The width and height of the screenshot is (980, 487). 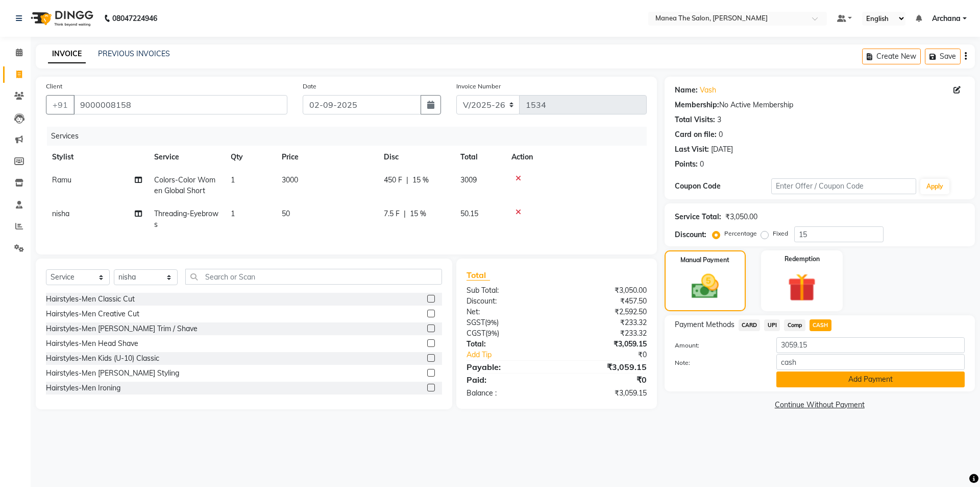 I want to click on div: Hairstyles-Men Head Shave, so click(x=92, y=343).